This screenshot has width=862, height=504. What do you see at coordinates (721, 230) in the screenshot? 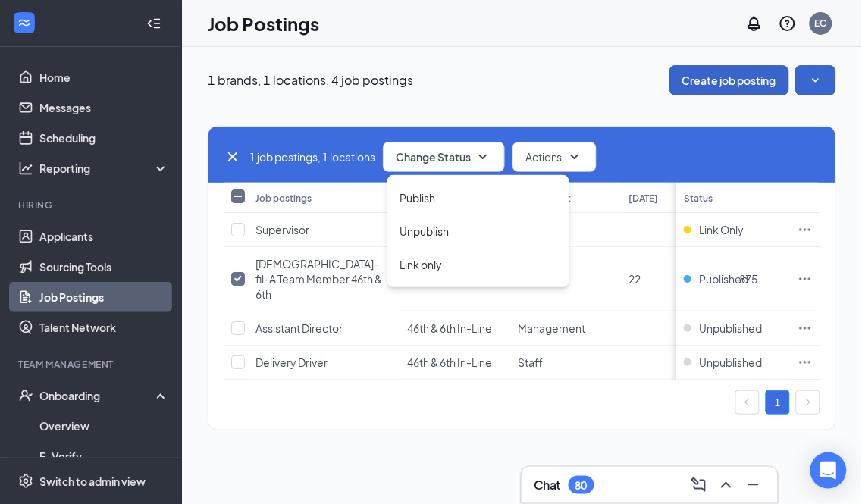
I see `span: Link Only` at bounding box center [721, 230].